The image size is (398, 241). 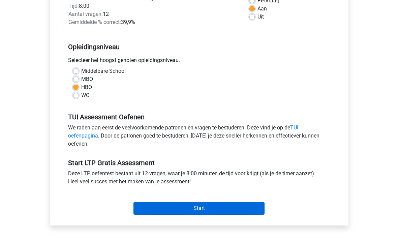 What do you see at coordinates (87, 87) in the screenshot?
I see `label: HBO` at bounding box center [87, 87].